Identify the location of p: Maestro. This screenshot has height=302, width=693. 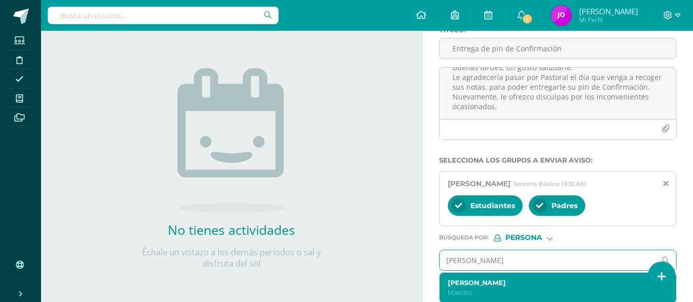
(553, 292).